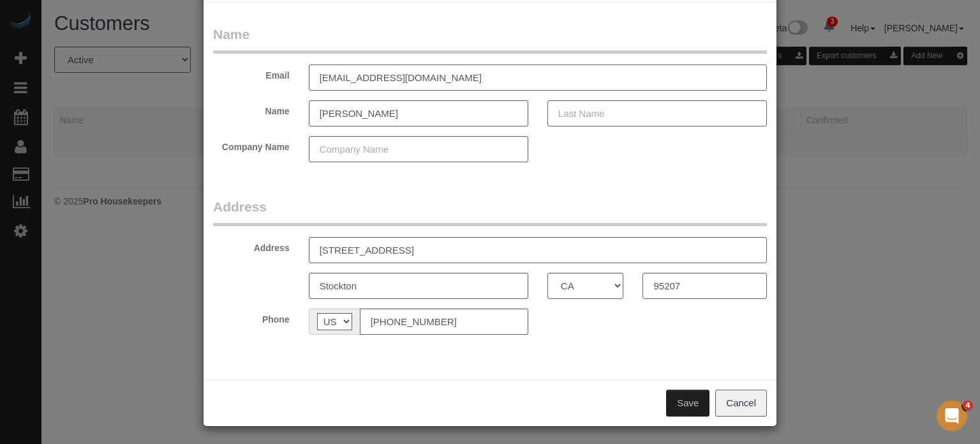 The image size is (980, 444). Describe the element at coordinates (704, 285) in the screenshot. I see `input: Zip Code` at that location.